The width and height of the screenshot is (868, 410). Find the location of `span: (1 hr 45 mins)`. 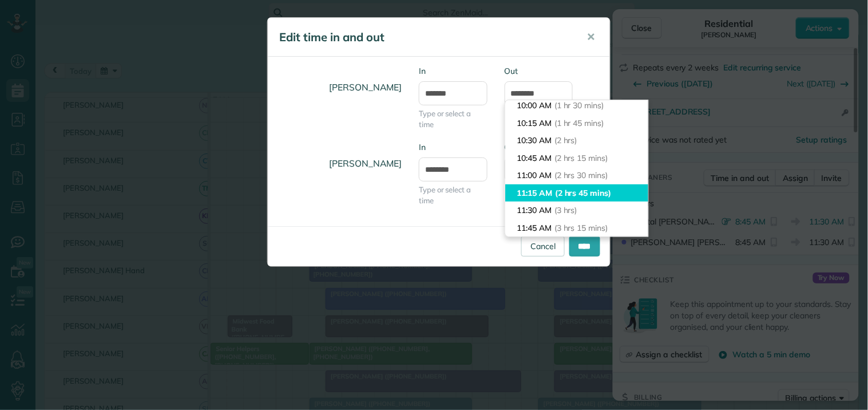

span: (1 hr 45 mins) is located at coordinates (579, 123).